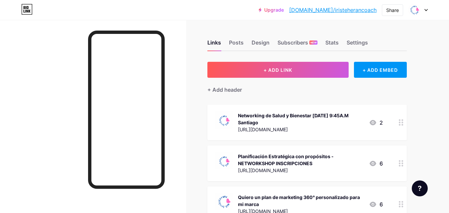 The image size is (449, 213). I want to click on img: servicios iristeheran, so click(415, 10).